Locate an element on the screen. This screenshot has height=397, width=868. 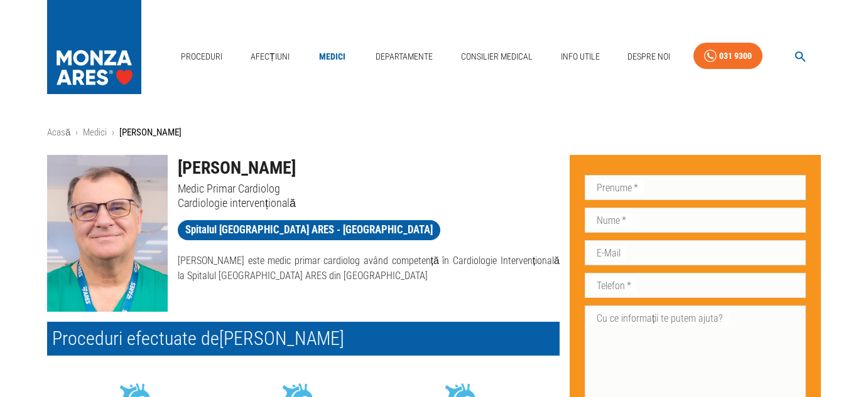
a: Info Utile is located at coordinates (580, 57).